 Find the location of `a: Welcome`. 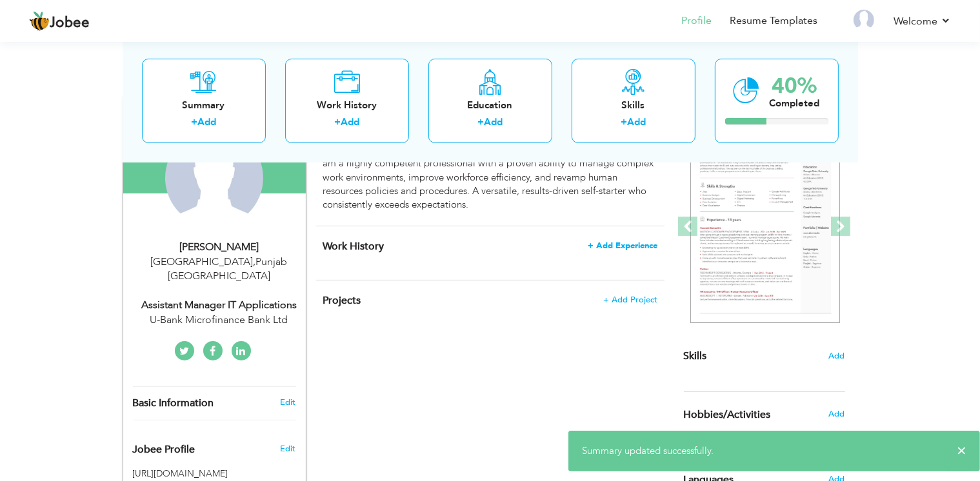

a: Welcome is located at coordinates (922, 21).